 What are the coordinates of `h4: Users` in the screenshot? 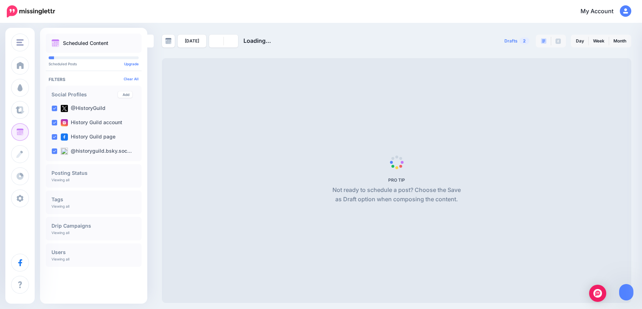 It's located at (94, 253).